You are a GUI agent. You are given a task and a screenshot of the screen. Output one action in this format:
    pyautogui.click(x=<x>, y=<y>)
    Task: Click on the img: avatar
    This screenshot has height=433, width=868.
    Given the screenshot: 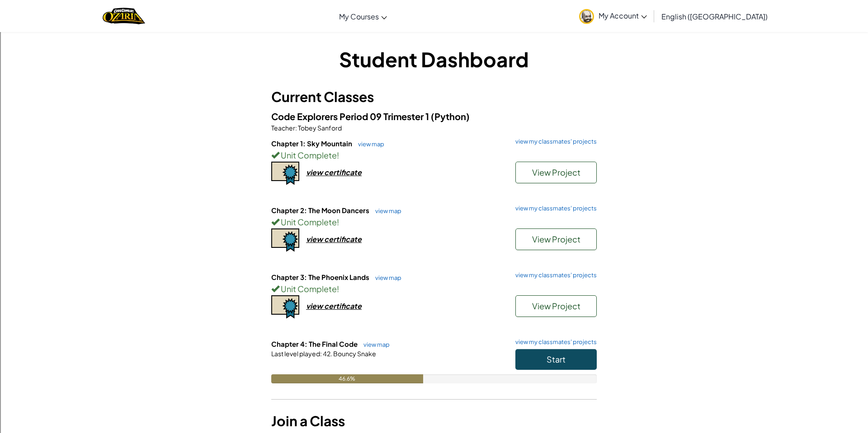 What is the action you would take?
    pyautogui.click(x=586, y=16)
    